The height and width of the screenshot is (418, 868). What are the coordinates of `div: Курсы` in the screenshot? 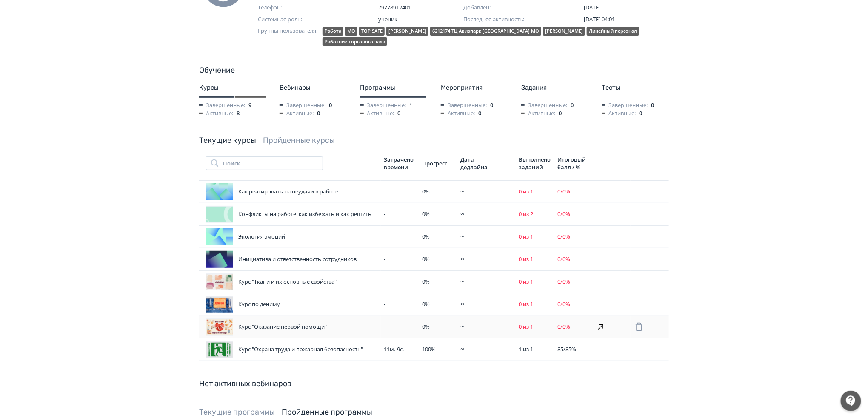 It's located at (232, 88).